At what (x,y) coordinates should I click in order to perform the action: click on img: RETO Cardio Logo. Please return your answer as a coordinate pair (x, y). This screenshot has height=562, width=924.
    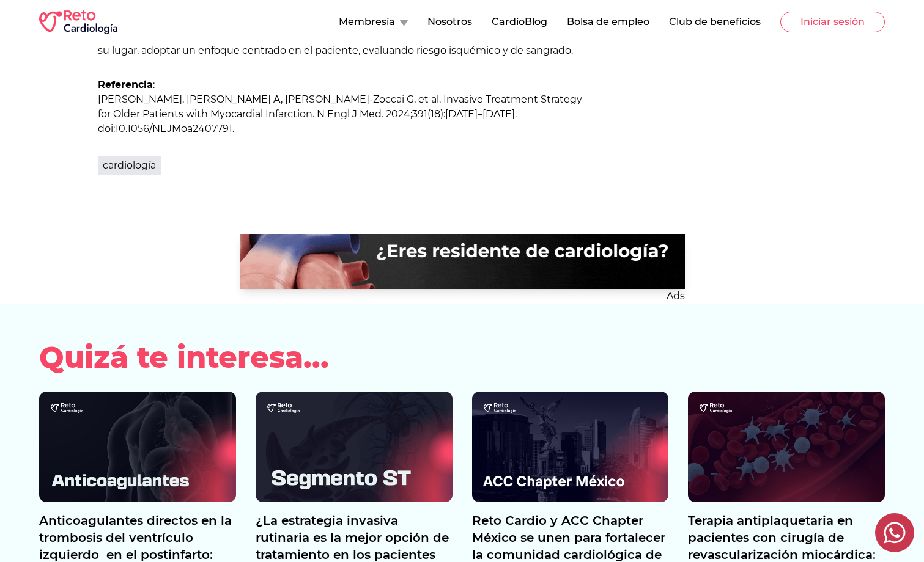
    Looking at the image, I should click on (78, 22).